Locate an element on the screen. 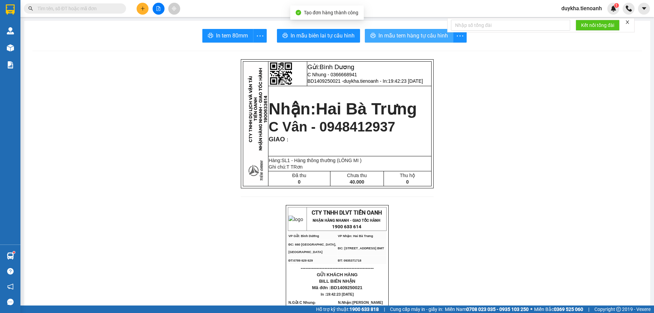 Image resolution: width=654 pixels, height=313 pixels. span: Kết nối tổng đài is located at coordinates (597, 25).